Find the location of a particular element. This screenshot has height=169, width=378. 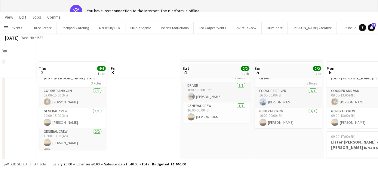

div: Salary £0.00 + Expenses £0.00 + Subsistence £1 640.00 = is located at coordinates (119, 164).